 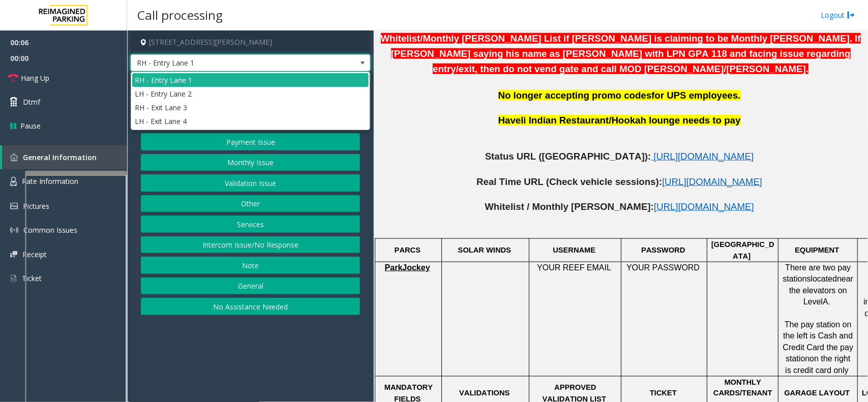 I want to click on button: Note, so click(x=250, y=265).